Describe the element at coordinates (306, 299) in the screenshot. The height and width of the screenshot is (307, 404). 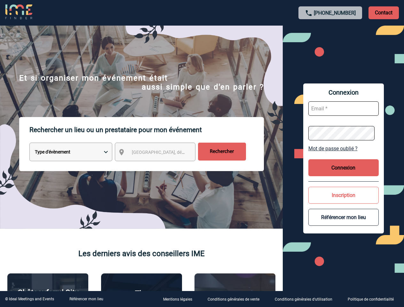
I see `a: Conditions générales d'utilisation` at that location.